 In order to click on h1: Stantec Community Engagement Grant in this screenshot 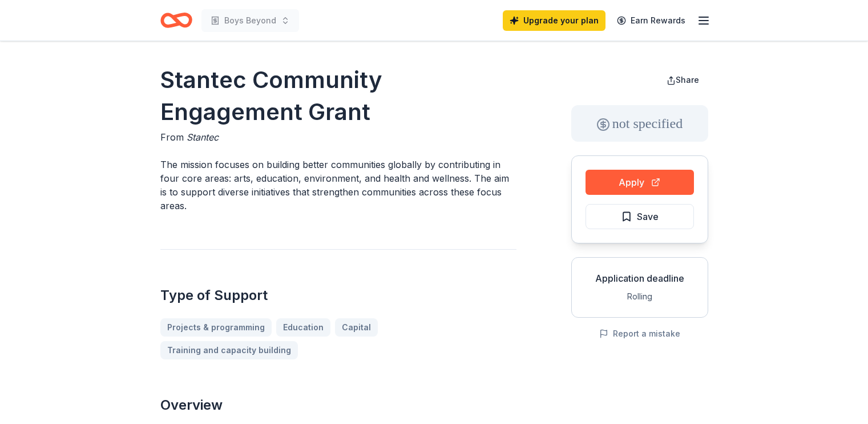, I will do `click(339, 96)`.